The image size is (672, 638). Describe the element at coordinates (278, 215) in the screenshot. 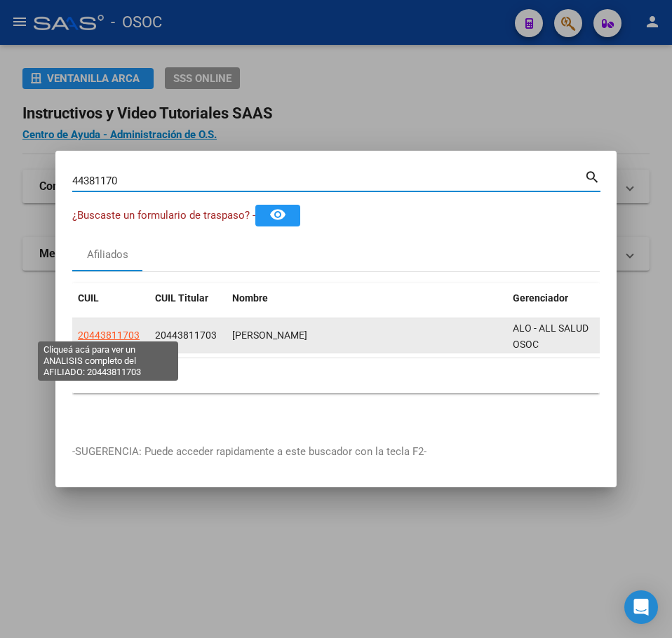

I see `mat-icon: remove_red_eye` at that location.